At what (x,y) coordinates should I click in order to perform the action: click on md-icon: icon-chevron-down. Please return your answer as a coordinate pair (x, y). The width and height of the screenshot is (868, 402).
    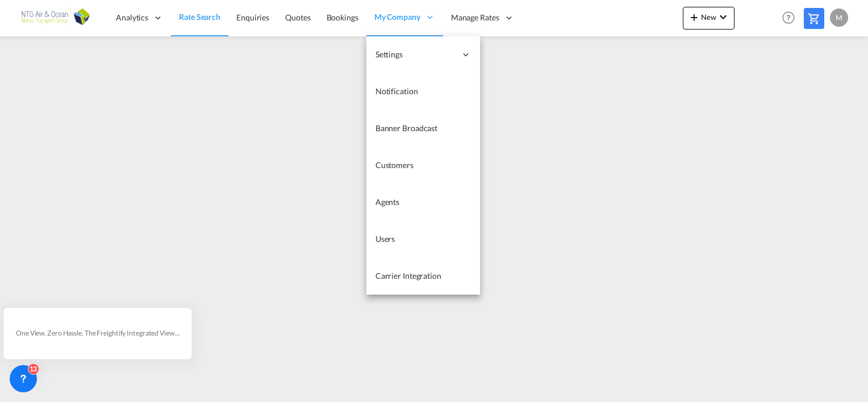
    Looking at the image, I should click on (724, 17).